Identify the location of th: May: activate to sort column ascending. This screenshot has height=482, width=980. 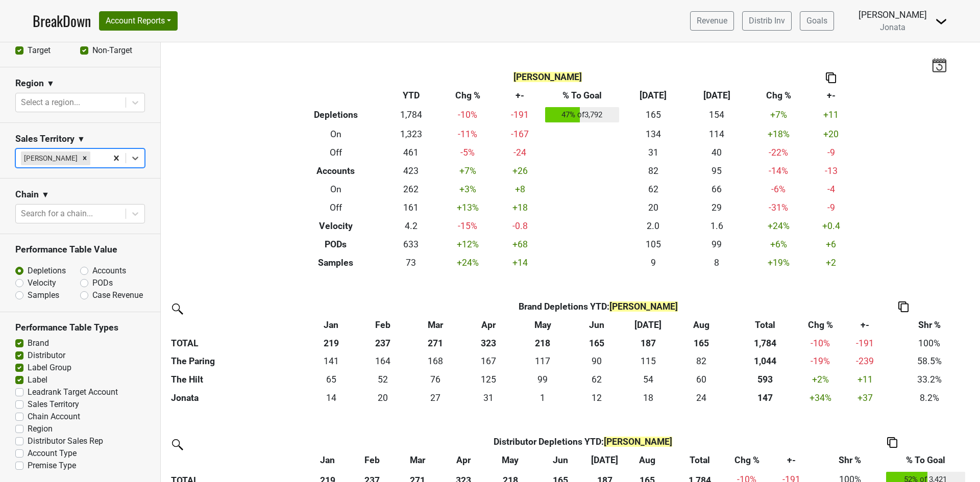
(542, 325).